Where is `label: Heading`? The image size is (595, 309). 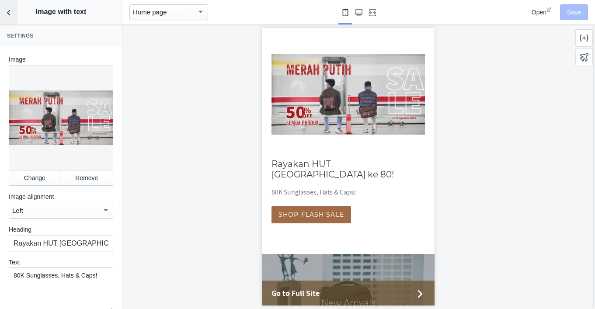
label: Heading is located at coordinates (61, 230).